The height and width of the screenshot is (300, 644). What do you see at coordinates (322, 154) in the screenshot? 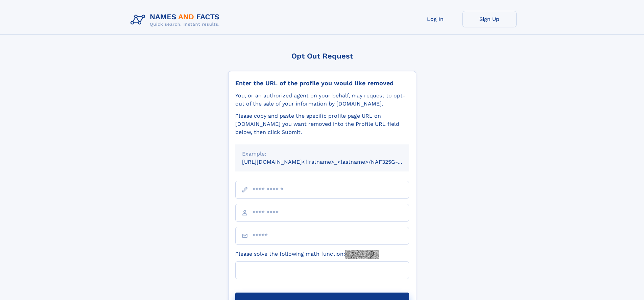
I see `div: Example:` at bounding box center [322, 154].